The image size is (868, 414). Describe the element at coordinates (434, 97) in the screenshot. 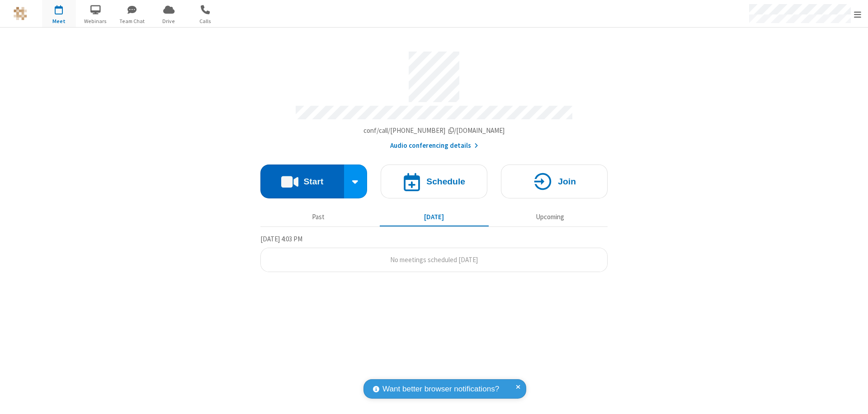

I see `section: Account details` at that location.